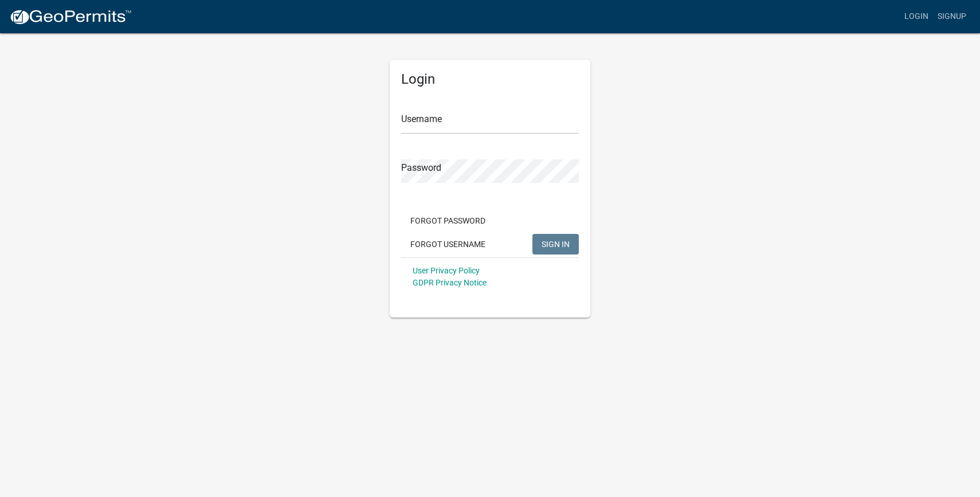 Image resolution: width=980 pixels, height=497 pixels. Describe the element at coordinates (556, 245) in the screenshot. I see `button: SIGN IN` at that location.